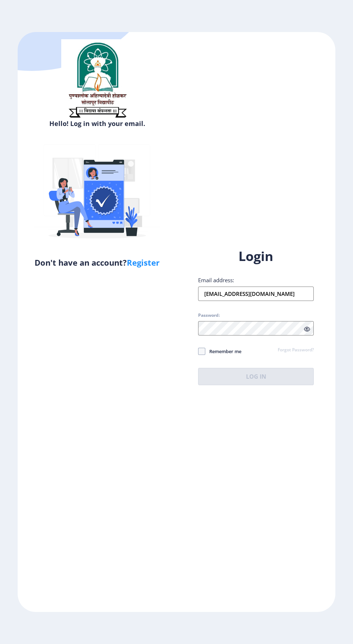 Image resolution: width=353 pixels, height=644 pixels. What do you see at coordinates (256, 256) in the screenshot?
I see `h1: Login` at bounding box center [256, 256].